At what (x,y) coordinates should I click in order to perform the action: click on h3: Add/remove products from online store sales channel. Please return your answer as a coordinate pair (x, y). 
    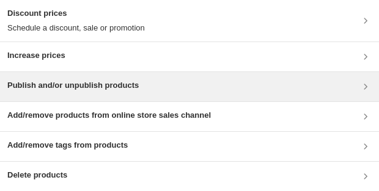
    Looking at the image, I should click on (109, 116).